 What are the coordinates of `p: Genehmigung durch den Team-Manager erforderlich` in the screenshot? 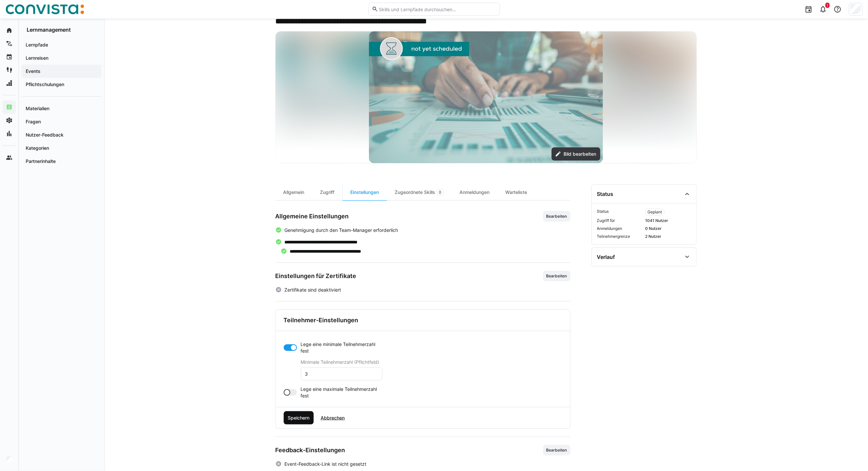 It's located at (341, 230).